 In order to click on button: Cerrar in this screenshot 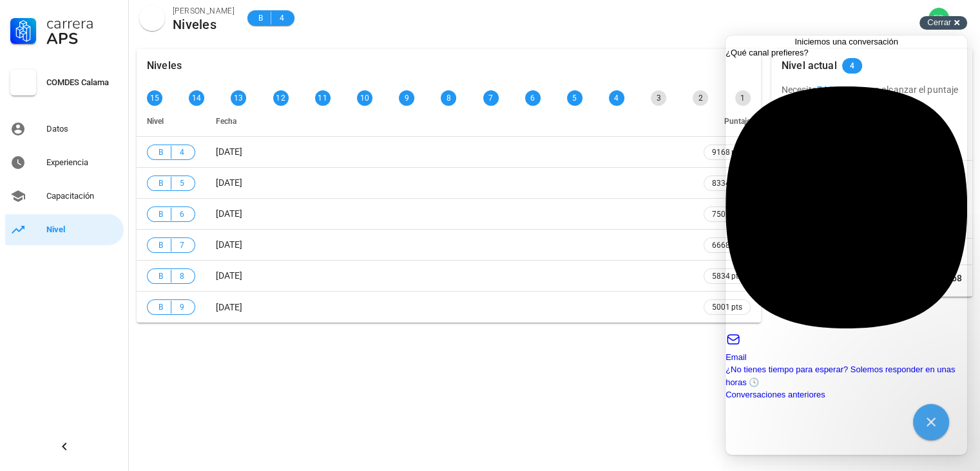, I will do `click(944, 23)`.